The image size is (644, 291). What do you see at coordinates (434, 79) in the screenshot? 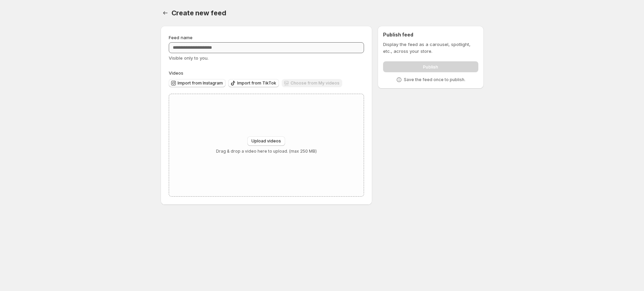
I see `p: Save the feed once to publish.` at bounding box center [434, 79].